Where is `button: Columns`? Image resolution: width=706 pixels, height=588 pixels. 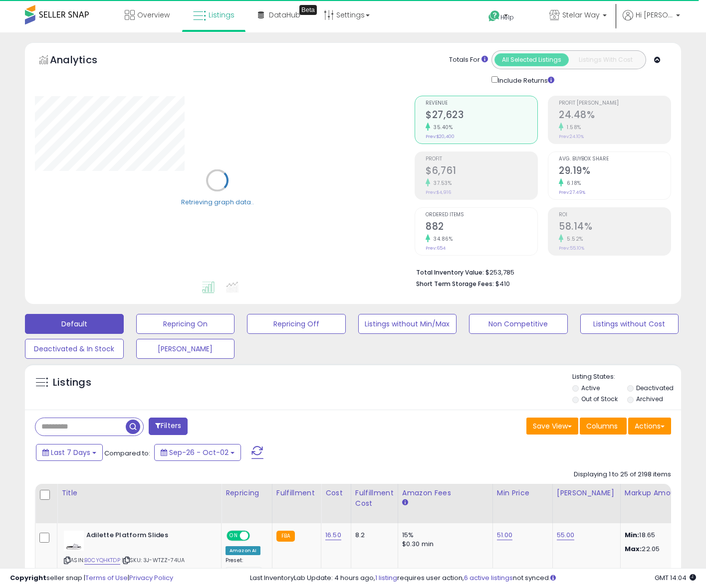
button: Columns is located at coordinates (603, 426).